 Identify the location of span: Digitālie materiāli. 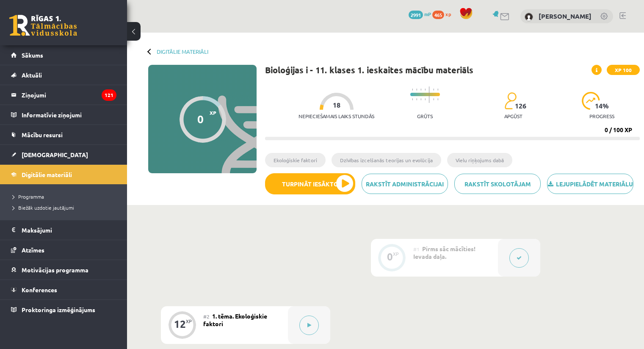
(47, 174).